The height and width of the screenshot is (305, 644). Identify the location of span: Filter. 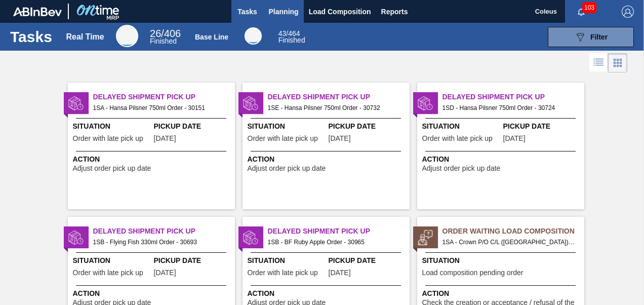
(599, 37).